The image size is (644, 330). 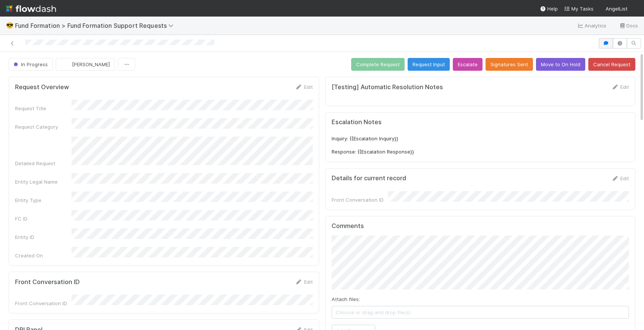 I want to click on h5: Front Conversation ID, so click(x=48, y=282).